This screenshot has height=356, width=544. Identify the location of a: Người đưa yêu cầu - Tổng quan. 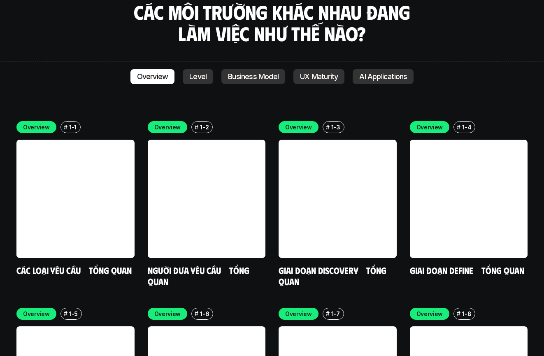
(200, 275).